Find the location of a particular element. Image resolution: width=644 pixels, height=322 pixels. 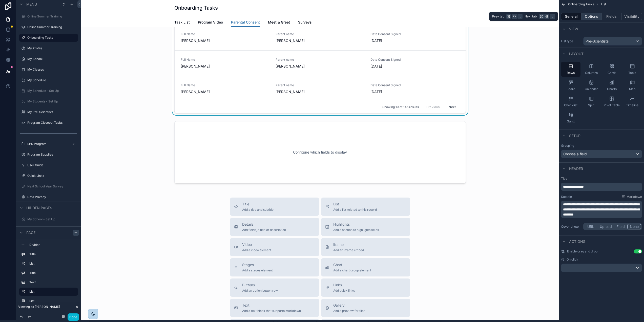

button: Charts is located at coordinates (612, 86).